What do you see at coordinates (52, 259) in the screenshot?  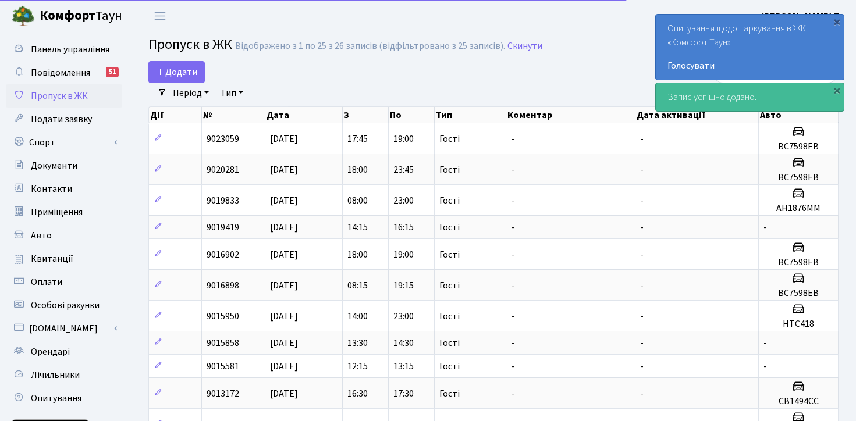 I see `span: Квитанції` at bounding box center [52, 259].